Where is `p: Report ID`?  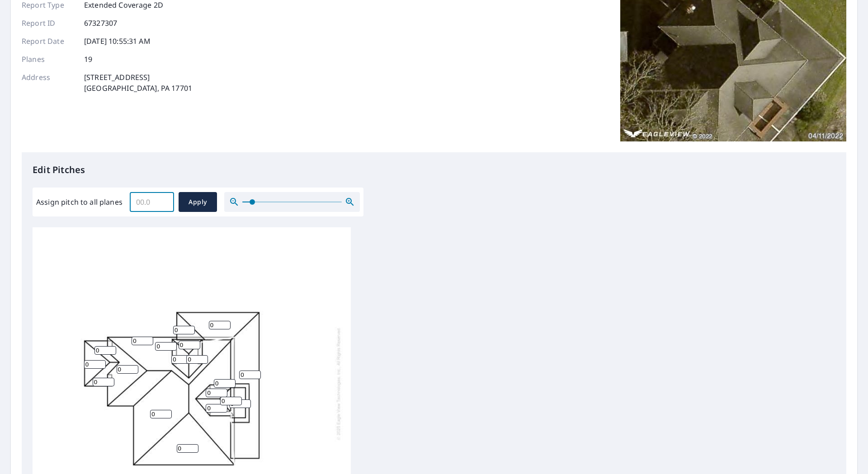 p: Report ID is located at coordinates (49, 23).